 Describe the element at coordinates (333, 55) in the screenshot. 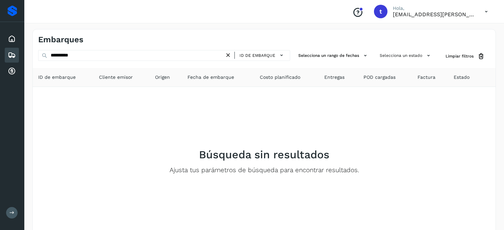

I see `button: Selecciona un rango de fechas` at that location.